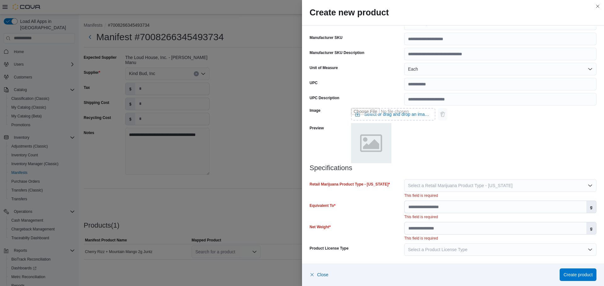 Image resolution: width=604 pixels, height=286 pixels. What do you see at coordinates (320, 227) in the screenshot?
I see `label: Net Weight` at bounding box center [320, 227].